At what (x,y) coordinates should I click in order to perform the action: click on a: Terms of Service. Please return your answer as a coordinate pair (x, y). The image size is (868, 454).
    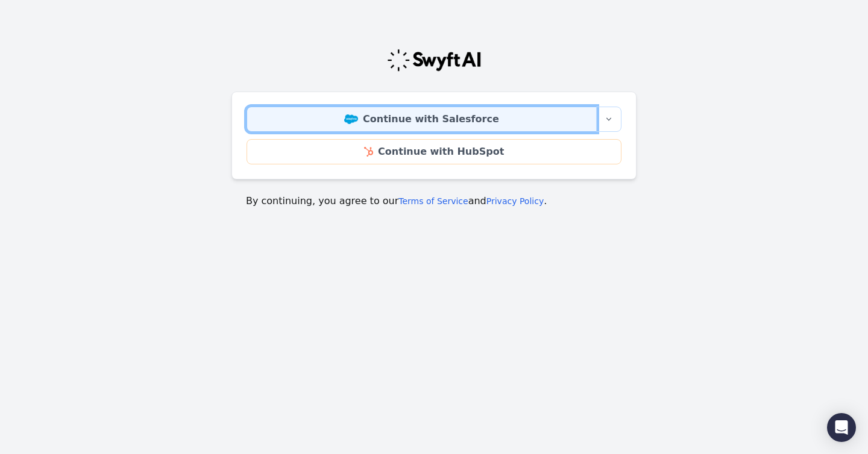
    Looking at the image, I should click on (433, 201).